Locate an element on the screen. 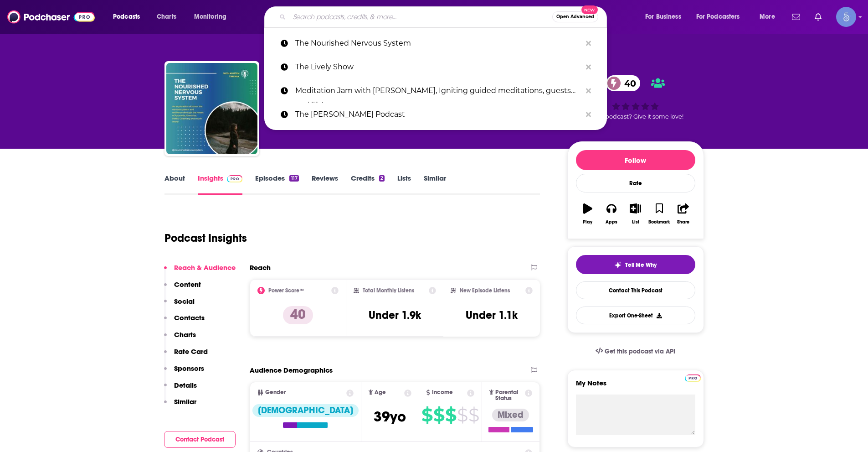  span: Gender is located at coordinates (275, 392).